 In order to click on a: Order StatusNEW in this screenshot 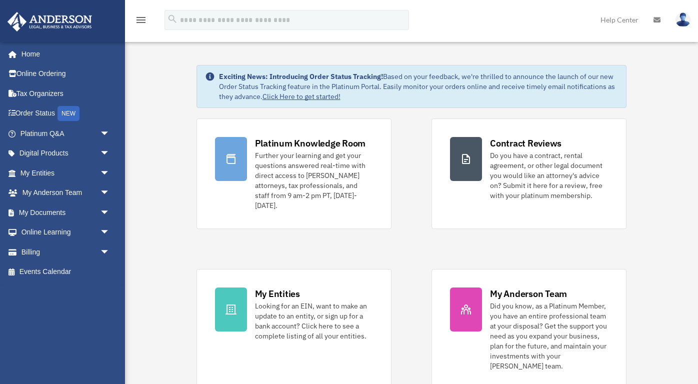, I will do `click(66, 114)`.